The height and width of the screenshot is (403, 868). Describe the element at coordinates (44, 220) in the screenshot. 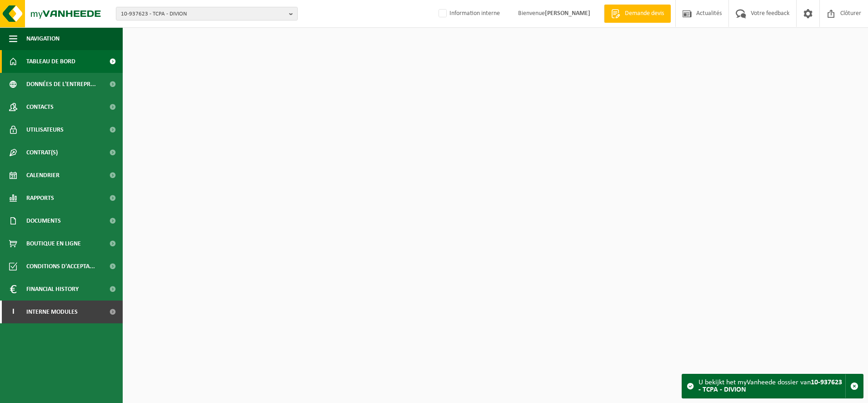

I see `span: Documents` at that location.